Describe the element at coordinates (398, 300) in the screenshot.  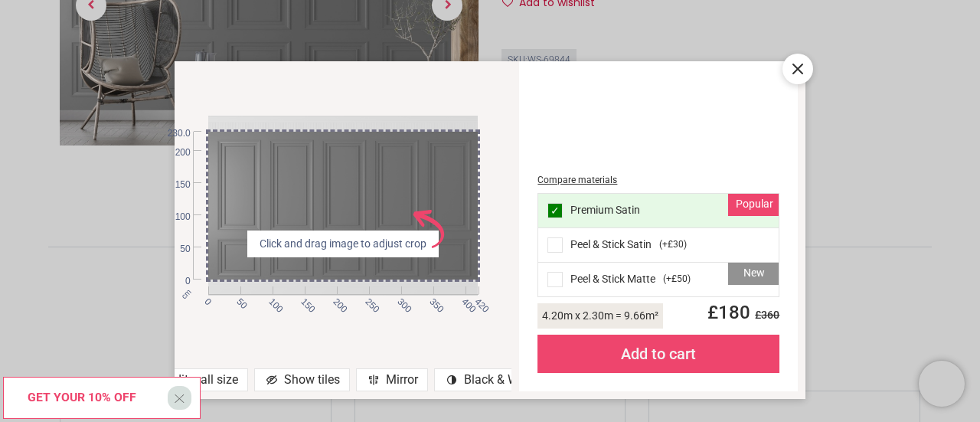
I see `span: 300` at that location.